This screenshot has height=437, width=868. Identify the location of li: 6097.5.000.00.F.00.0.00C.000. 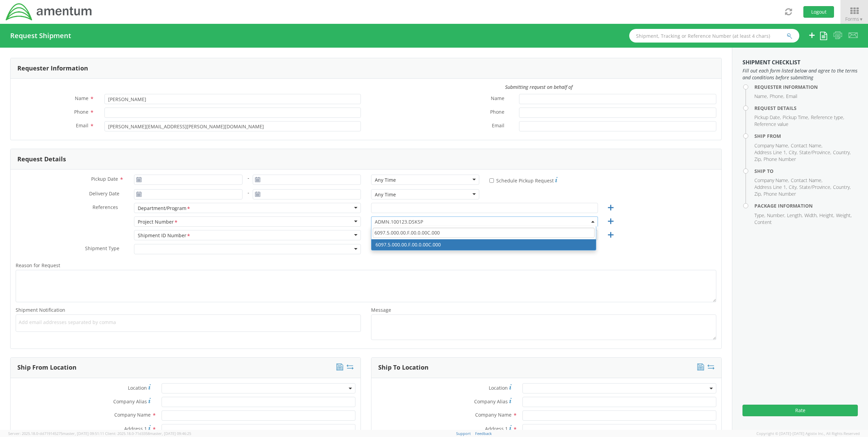
(484, 245).